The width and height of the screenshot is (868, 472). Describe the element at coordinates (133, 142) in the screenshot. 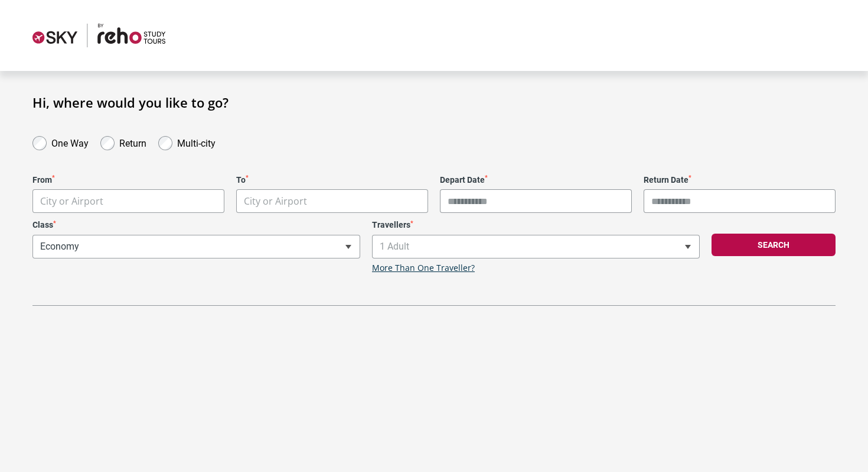

I see `label: Return` at that location.